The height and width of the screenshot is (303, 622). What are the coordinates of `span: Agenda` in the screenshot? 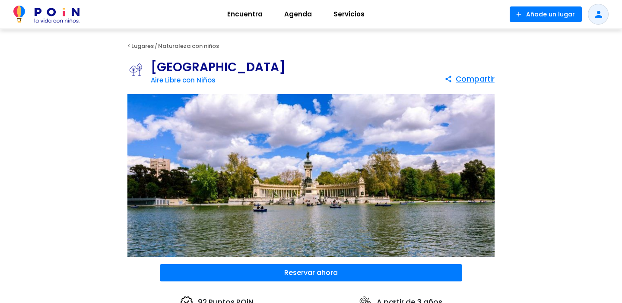 It's located at (298, 14).